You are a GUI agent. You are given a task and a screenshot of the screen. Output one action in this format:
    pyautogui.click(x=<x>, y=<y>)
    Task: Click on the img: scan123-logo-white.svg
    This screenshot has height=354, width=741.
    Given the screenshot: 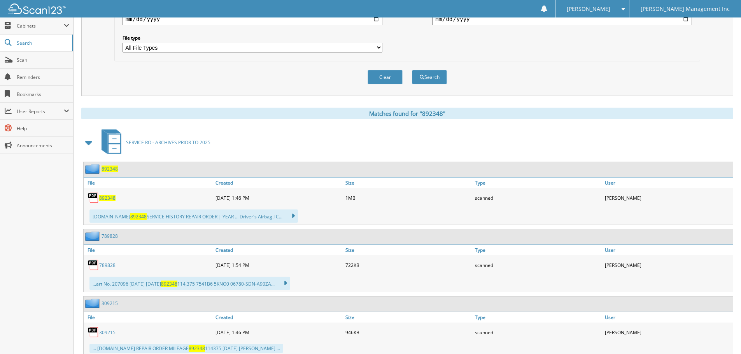 What is the action you would take?
    pyautogui.click(x=37, y=9)
    